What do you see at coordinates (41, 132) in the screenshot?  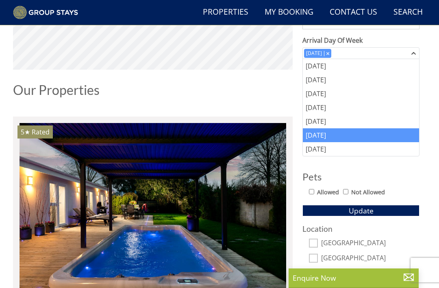 I see `span: Rated` at bounding box center [41, 132].